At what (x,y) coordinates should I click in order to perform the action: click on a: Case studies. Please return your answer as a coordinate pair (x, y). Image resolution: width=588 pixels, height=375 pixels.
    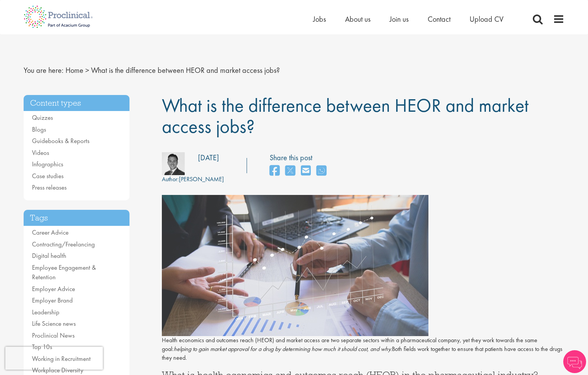
    Looking at the image, I should click on (47, 176).